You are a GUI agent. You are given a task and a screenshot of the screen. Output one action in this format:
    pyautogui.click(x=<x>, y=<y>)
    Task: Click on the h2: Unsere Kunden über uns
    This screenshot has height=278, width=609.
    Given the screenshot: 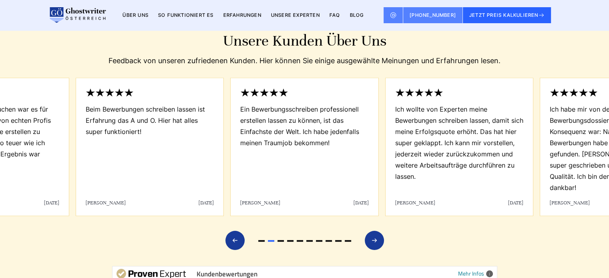 What is the action you would take?
    pyautogui.click(x=305, y=41)
    